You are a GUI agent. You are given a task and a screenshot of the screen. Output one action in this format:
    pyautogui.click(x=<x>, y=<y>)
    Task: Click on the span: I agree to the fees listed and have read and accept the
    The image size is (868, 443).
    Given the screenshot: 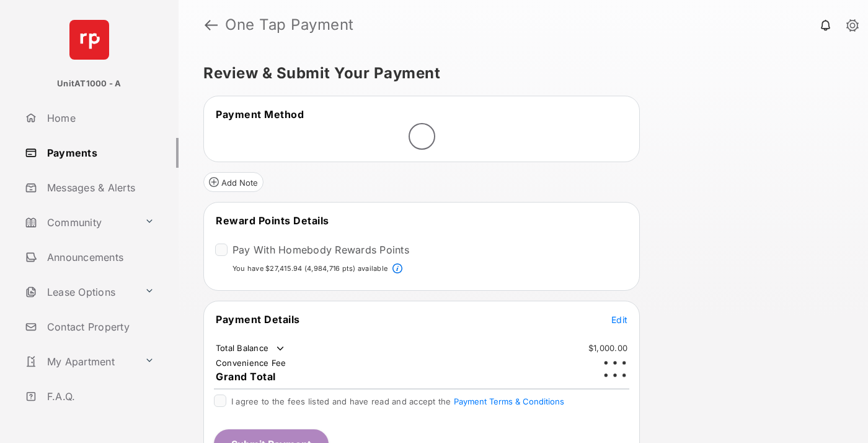 What is the action you would take?
    pyautogui.click(x=397, y=401)
    